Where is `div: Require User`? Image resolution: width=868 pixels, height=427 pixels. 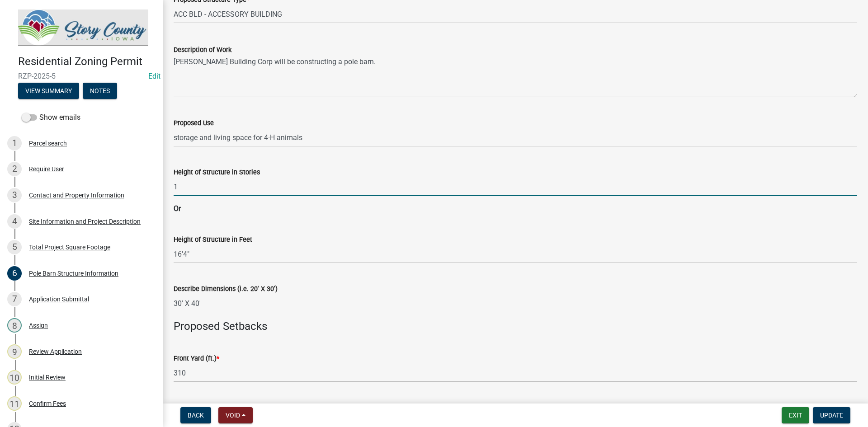
div: Require User is located at coordinates (47, 169).